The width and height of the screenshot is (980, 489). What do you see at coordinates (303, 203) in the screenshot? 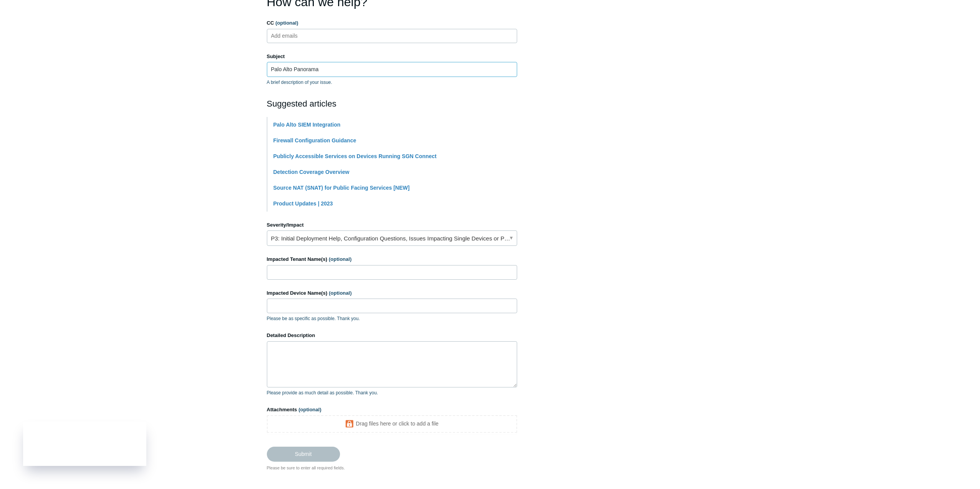
I see `a: Product Updates | 2023` at bounding box center [303, 203].